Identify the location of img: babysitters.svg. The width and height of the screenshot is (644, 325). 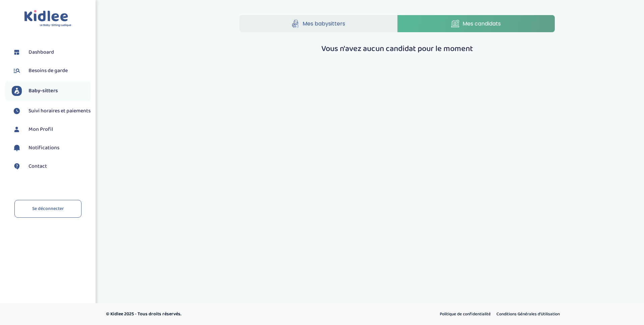
(17, 91).